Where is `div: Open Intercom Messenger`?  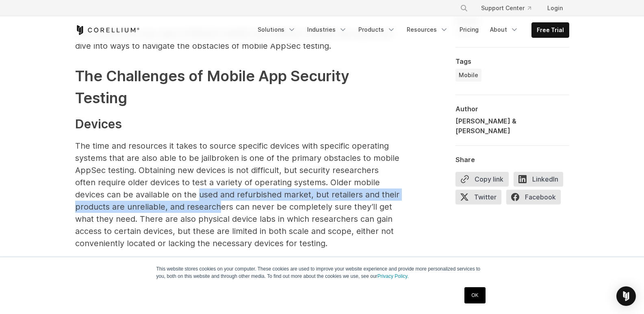
div: Open Intercom Messenger is located at coordinates (626, 296).